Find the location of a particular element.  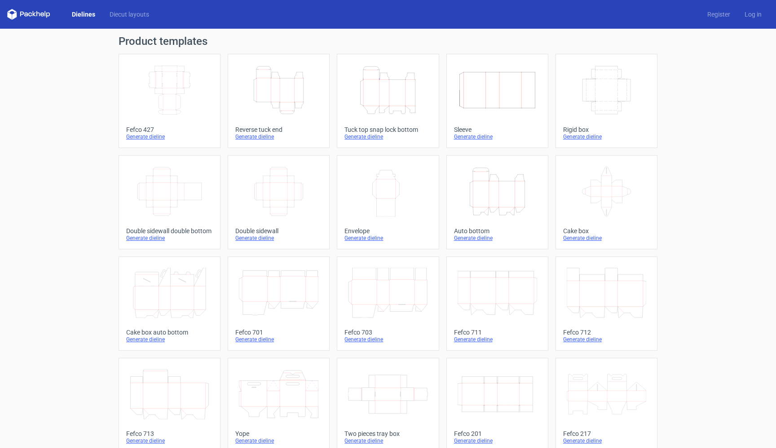

a: Fefco 703Generate dieline is located at coordinates (387, 304).